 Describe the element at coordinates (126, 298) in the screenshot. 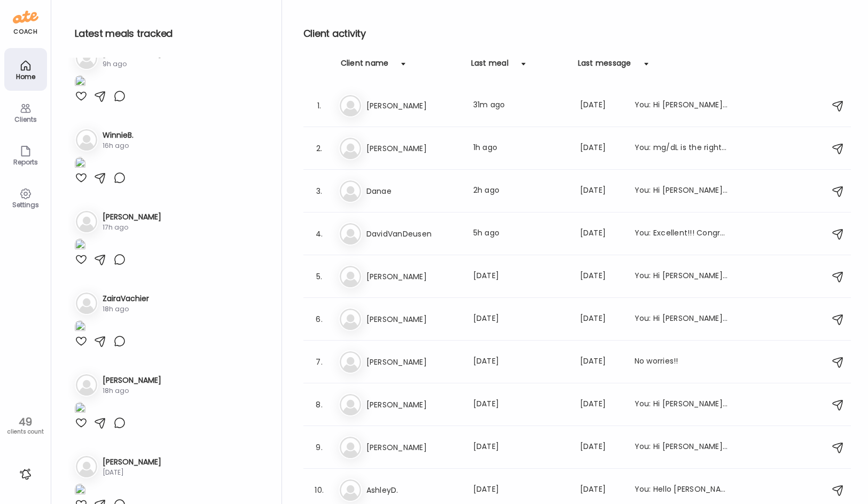

I see `h3: ZairaVachier` at that location.